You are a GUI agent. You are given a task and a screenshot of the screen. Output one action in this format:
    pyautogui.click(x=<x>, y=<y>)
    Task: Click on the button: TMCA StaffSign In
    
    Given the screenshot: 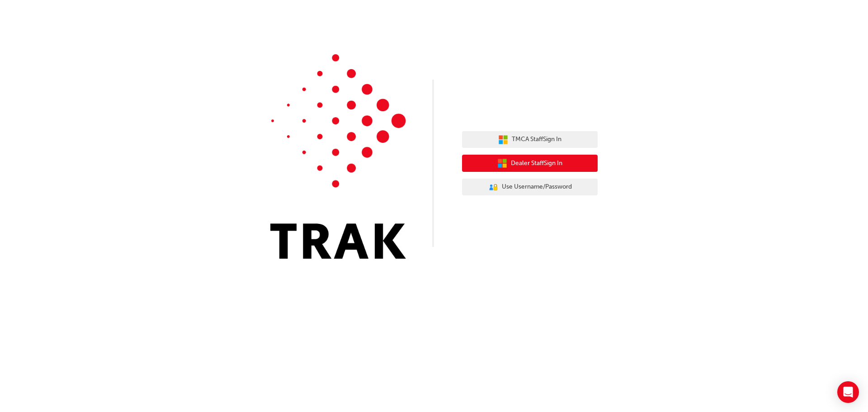 What is the action you would take?
    pyautogui.click(x=530, y=140)
    